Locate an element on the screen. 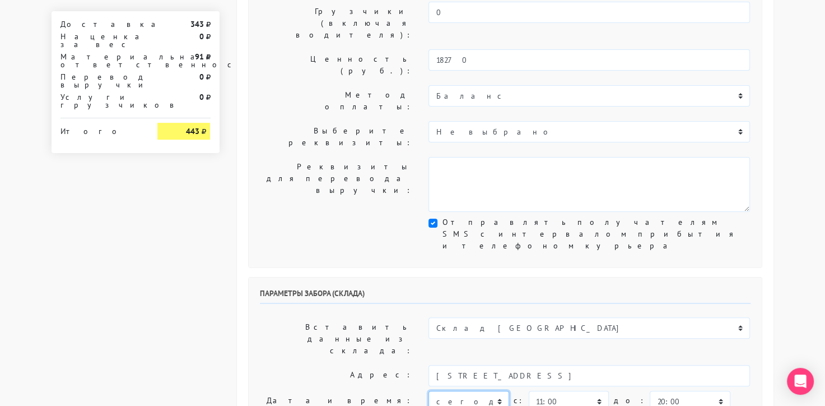 The image size is (825, 406). label: Метод оплаты: is located at coordinates (336, 101).